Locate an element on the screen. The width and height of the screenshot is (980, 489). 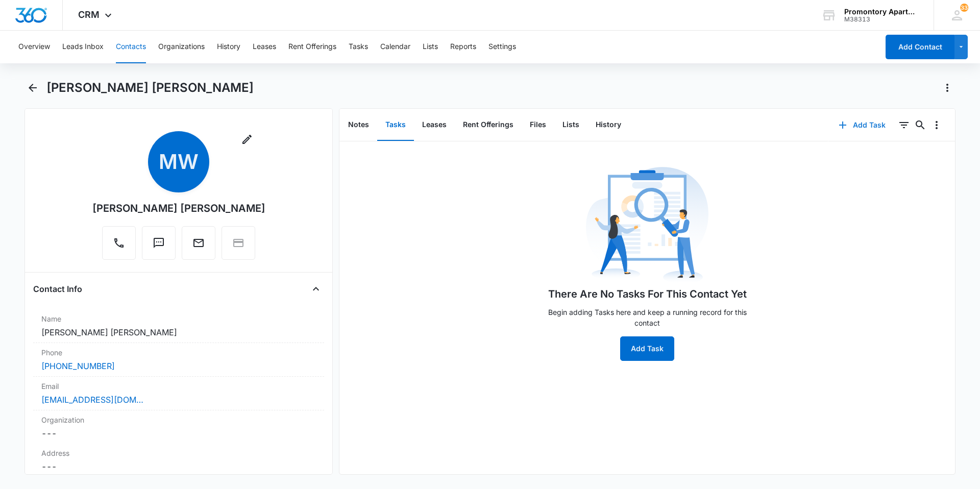
div: Organization--- is located at coordinates (179, 427).